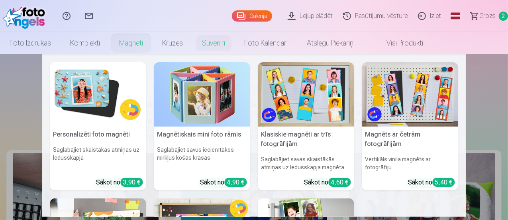 This screenshot has height=220, width=508. What do you see at coordinates (306, 163) in the screenshot?
I see `h6: Saglabājiet savas skaistākās atmiņas uz ledusskapja magnēta` at bounding box center [306, 163].